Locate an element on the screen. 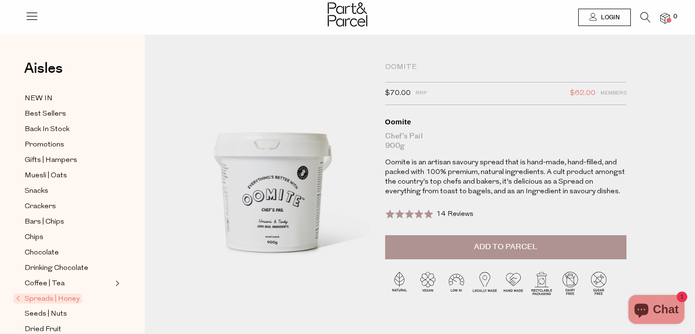  a: Chips is located at coordinates (69, 237).